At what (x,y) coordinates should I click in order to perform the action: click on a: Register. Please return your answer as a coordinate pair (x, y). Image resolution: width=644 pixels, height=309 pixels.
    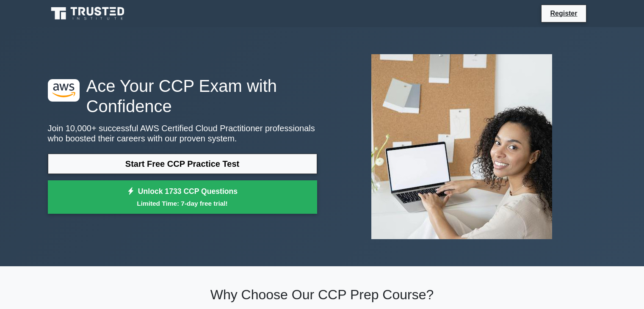
    Looking at the image, I should click on (564, 13).